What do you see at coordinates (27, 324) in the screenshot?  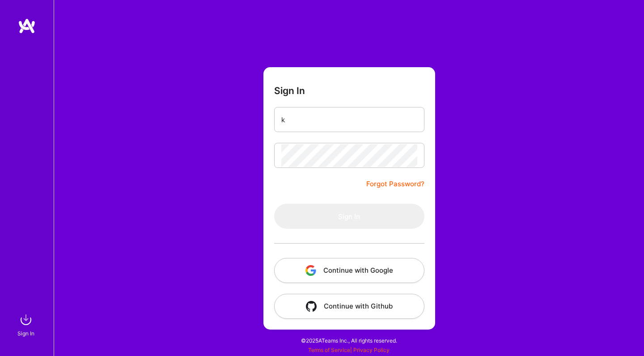 I see `a: sign inSign In` at bounding box center [27, 324].